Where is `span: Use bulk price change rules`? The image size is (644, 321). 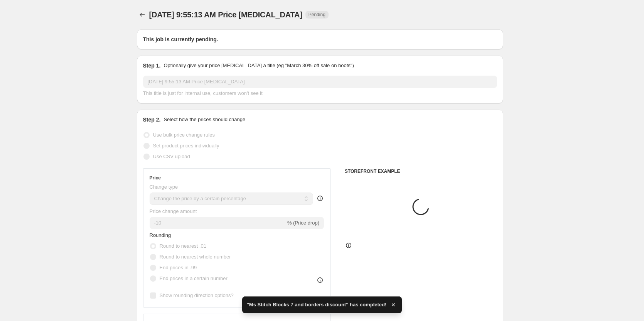 span: Use bulk price change rules is located at coordinates (184, 135).